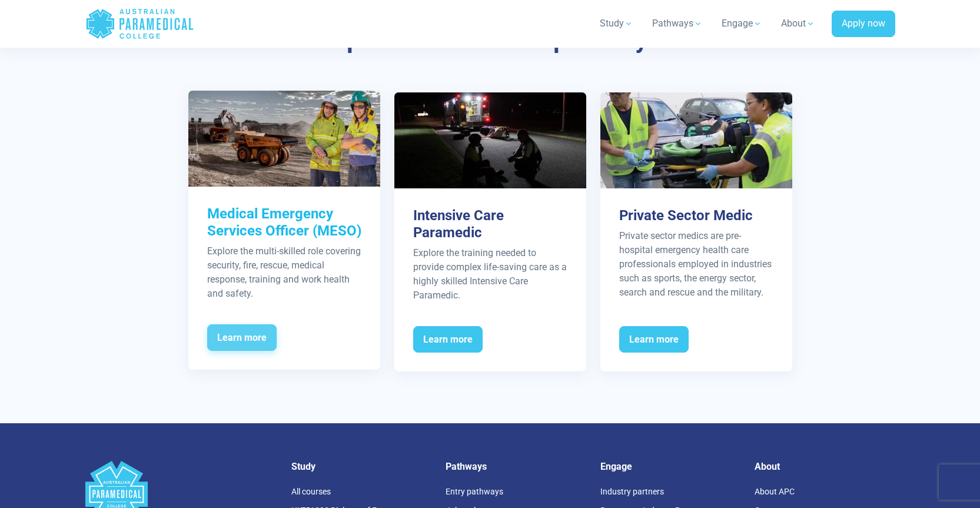 The image size is (980, 508). What do you see at coordinates (362, 466) in the screenshot?
I see `h5: Study` at bounding box center [362, 466].